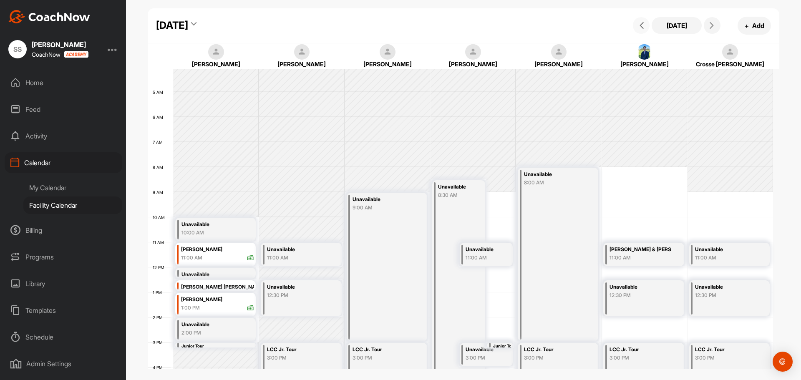 The image size is (801, 380). I want to click on div: 7 AM, so click(159, 142).